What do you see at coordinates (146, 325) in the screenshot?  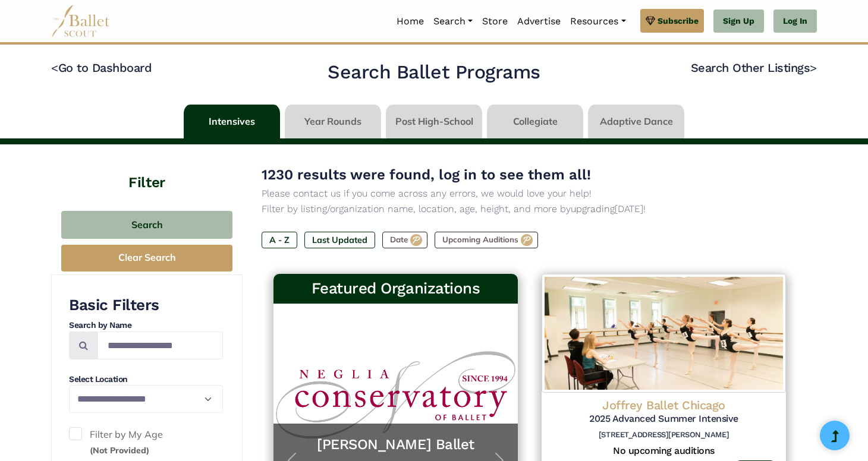 I see `h4: Search by Name` at bounding box center [146, 325].